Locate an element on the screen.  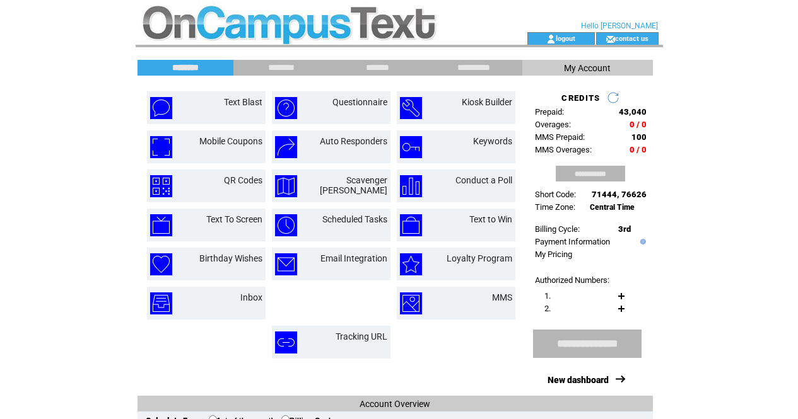
a: Birthday Wishes is located at coordinates (231, 259).